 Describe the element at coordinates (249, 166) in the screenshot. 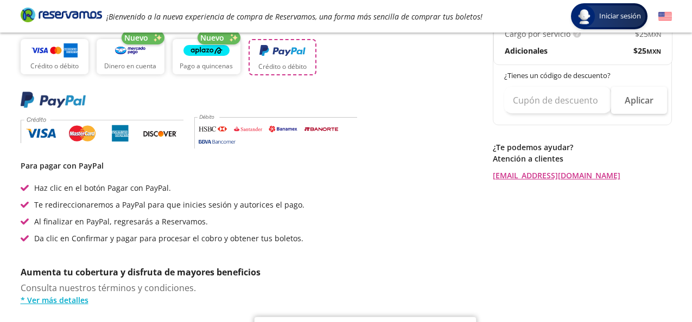

I see `p: Para pagar con PayPal` at that location.